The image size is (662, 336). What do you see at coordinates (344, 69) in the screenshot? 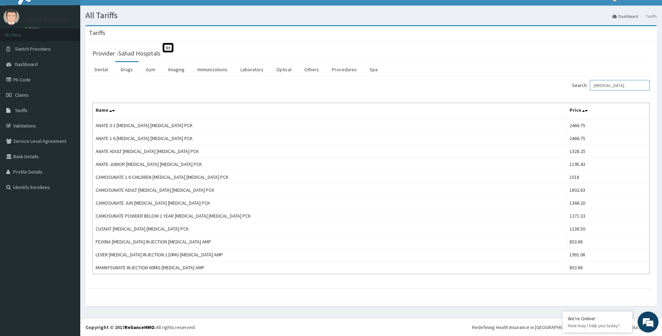
I see `a: Procedures` at bounding box center [344, 69].